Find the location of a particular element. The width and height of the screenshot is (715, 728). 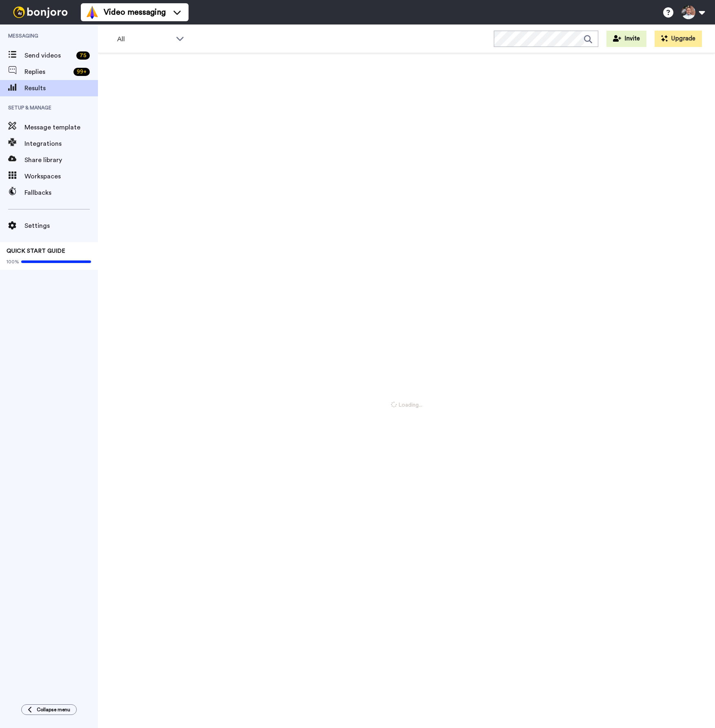

div: 99 + is located at coordinates (82, 72).